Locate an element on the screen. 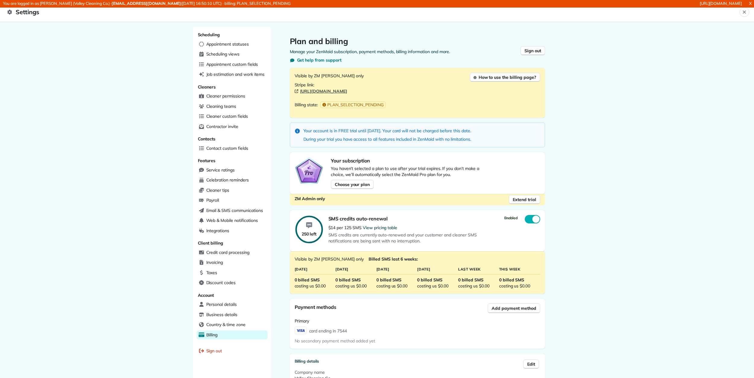 This screenshot has width=754, height=378. a: Credit card processing is located at coordinates (232, 252).